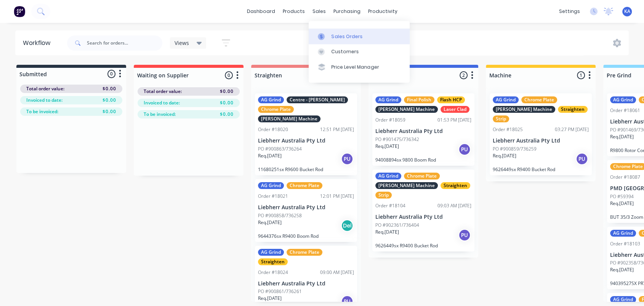 Image resolution: width=644 pixels, height=306 pixels. Describe the element at coordinates (124, 43) in the screenshot. I see `input: Search for orders...` at that location.